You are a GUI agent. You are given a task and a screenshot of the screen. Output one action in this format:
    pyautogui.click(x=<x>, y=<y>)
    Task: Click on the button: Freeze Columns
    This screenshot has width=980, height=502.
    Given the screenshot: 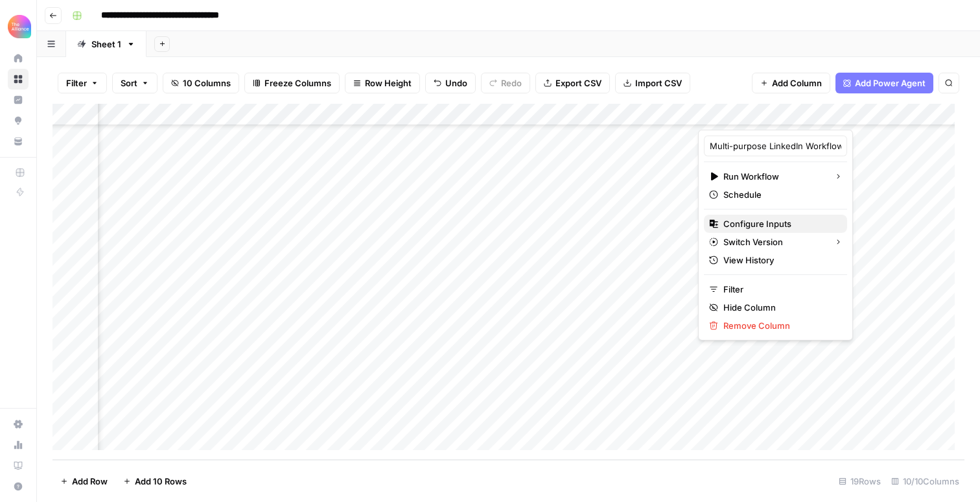 What is the action you would take?
    pyautogui.click(x=292, y=83)
    